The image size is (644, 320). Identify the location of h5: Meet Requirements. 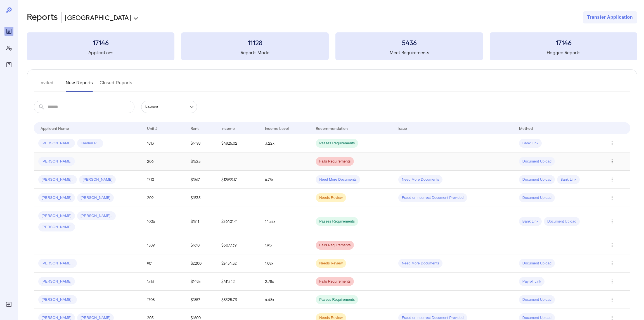
(409, 53).